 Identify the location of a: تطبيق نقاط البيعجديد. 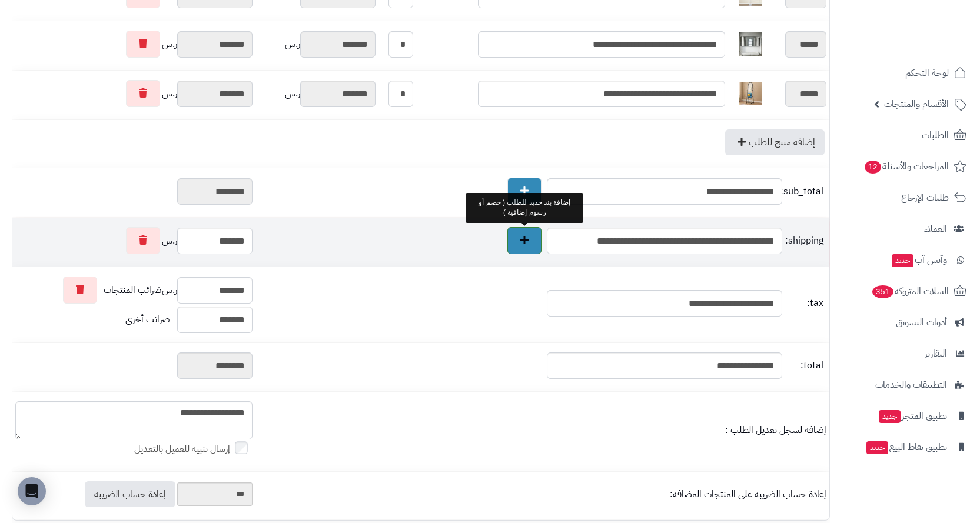
(911, 447).